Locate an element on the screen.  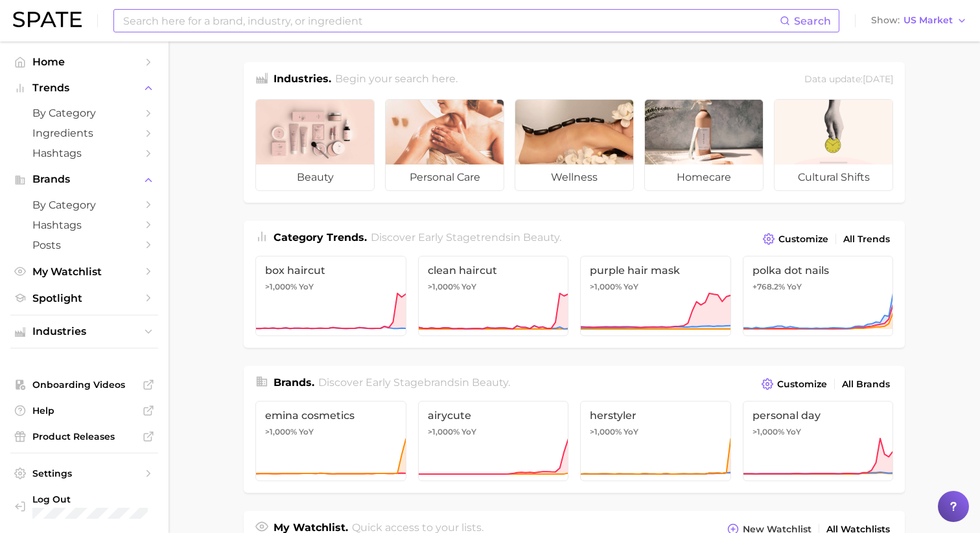
a: homecare is located at coordinates (704, 145).